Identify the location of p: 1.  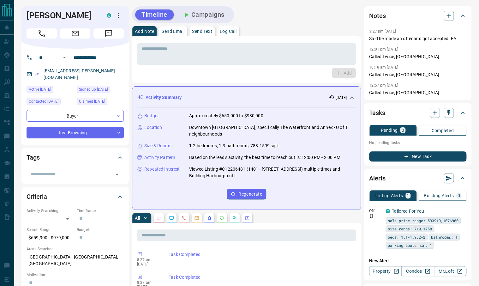
(408, 196).